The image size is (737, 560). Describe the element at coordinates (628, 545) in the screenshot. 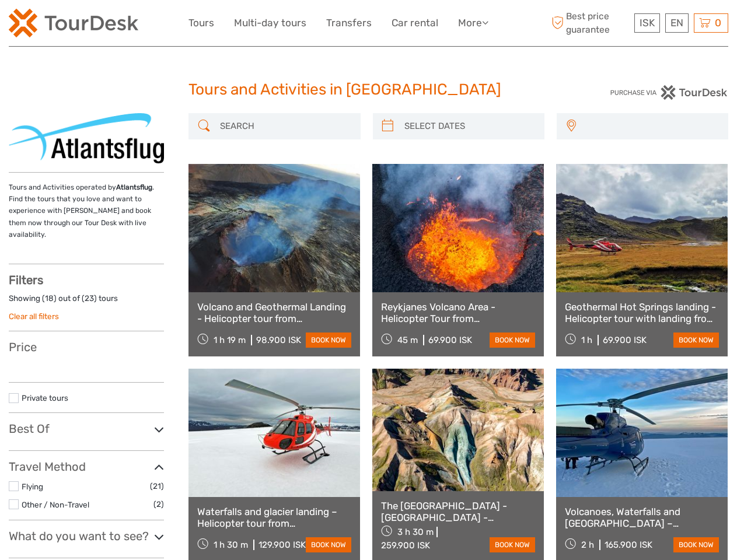

I see `div: 165.900 ISK` at that location.